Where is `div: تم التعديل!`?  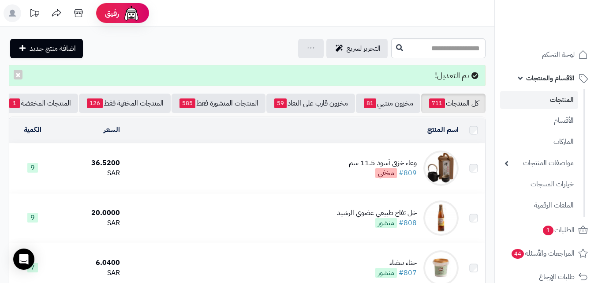
div: تم التعديل! is located at coordinates (247, 75).